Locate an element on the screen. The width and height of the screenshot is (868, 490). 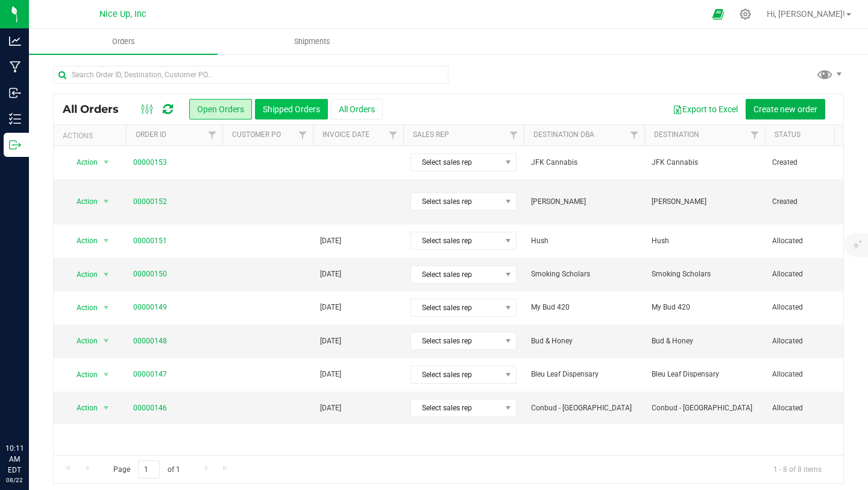
button: Shipped Orders is located at coordinates (291, 109).